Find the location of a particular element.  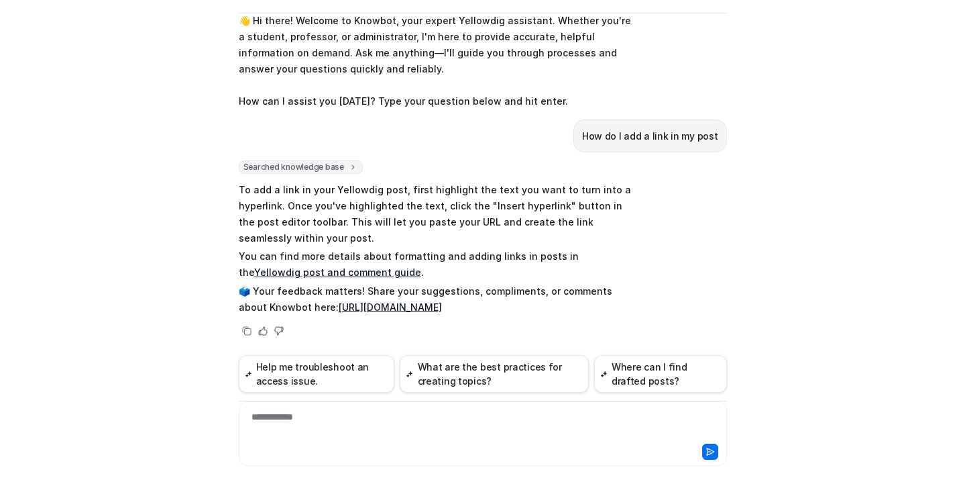

p: You can find more details about formatting and adding links in posts in the . is located at coordinates (435, 264).